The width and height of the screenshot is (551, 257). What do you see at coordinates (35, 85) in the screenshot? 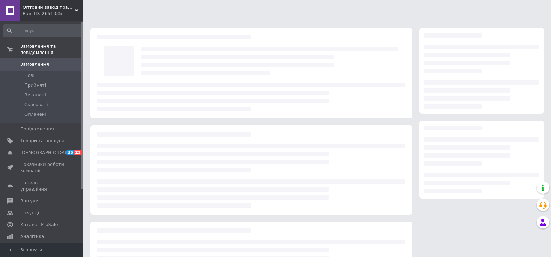
I see `span: Прийняті` at bounding box center [35, 85].